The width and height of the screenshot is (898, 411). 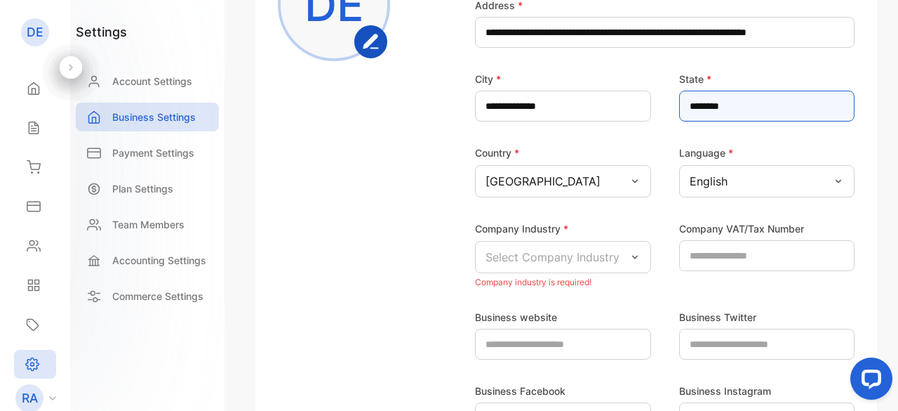 I want to click on label: Company Industry, so click(x=522, y=228).